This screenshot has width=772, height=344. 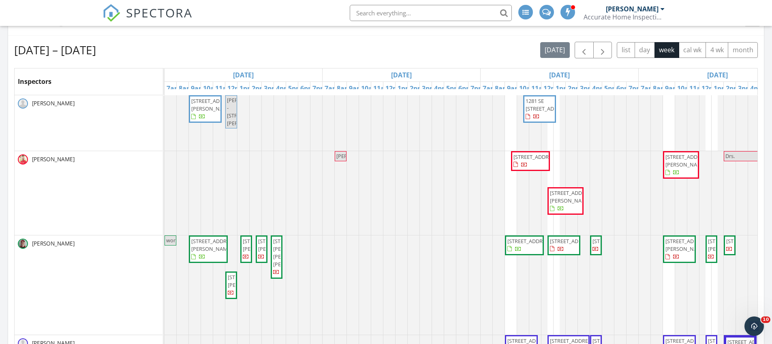 I want to click on span: work, so click(x=172, y=240).